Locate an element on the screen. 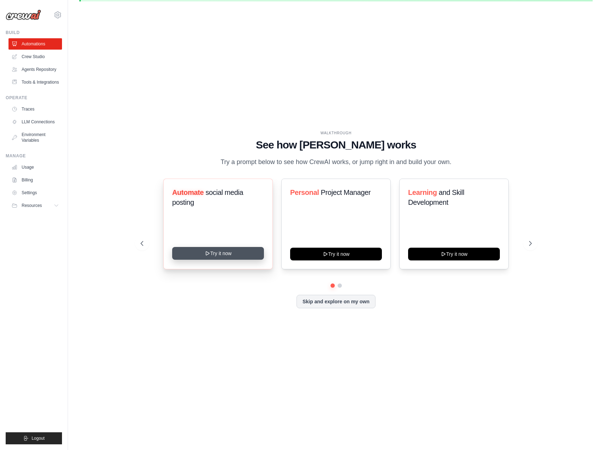 The image size is (604, 450). a: Automations is located at coordinates (35, 44).